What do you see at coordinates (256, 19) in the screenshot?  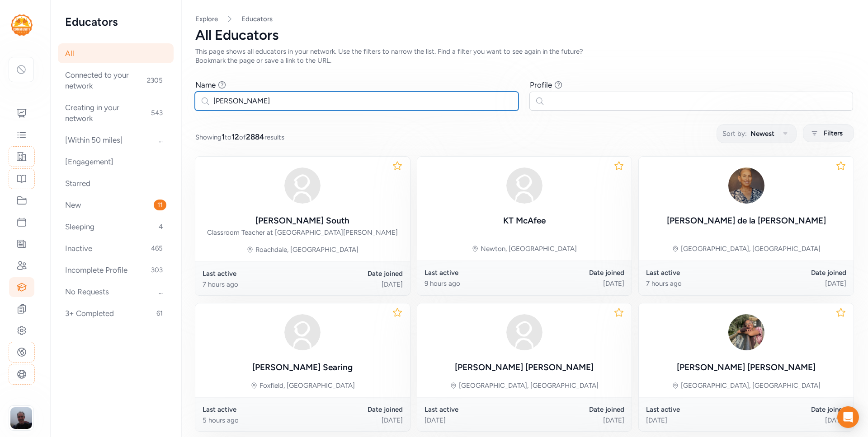 I see `a: Educators` at bounding box center [256, 19].